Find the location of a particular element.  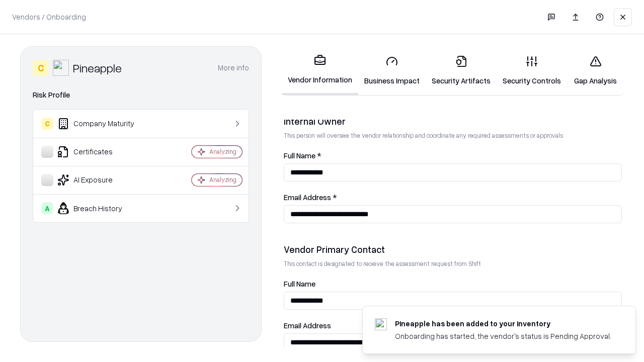

a: Vendor Information is located at coordinates (320, 71).